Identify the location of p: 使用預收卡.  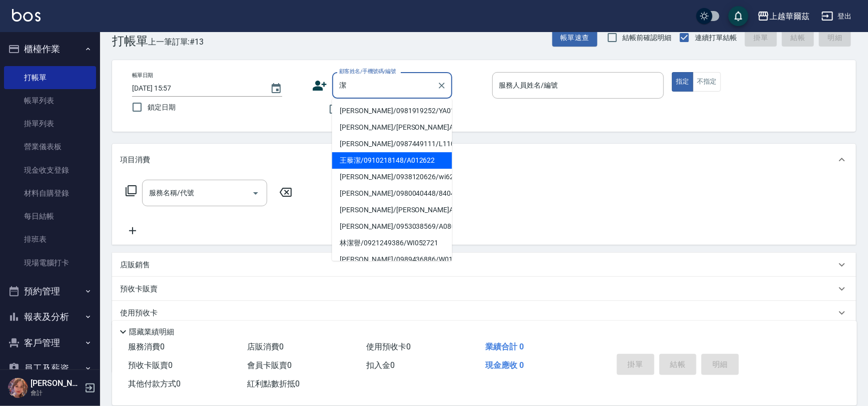
(139, 313).